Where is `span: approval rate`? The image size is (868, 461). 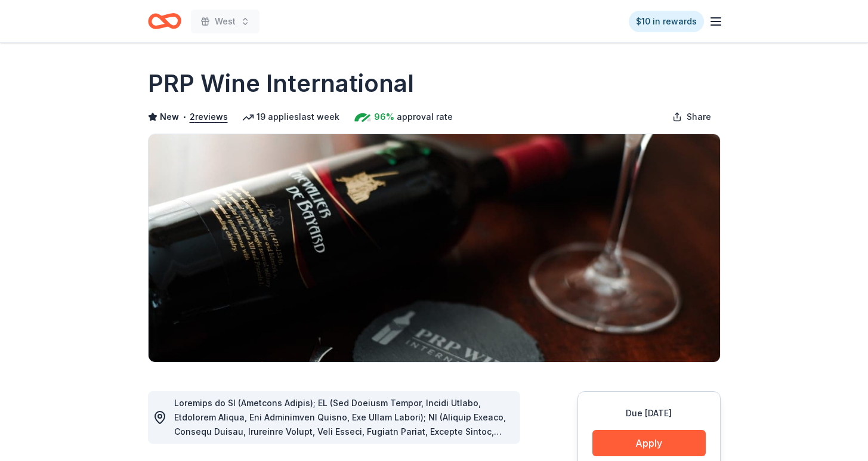 span: approval rate is located at coordinates (425, 117).